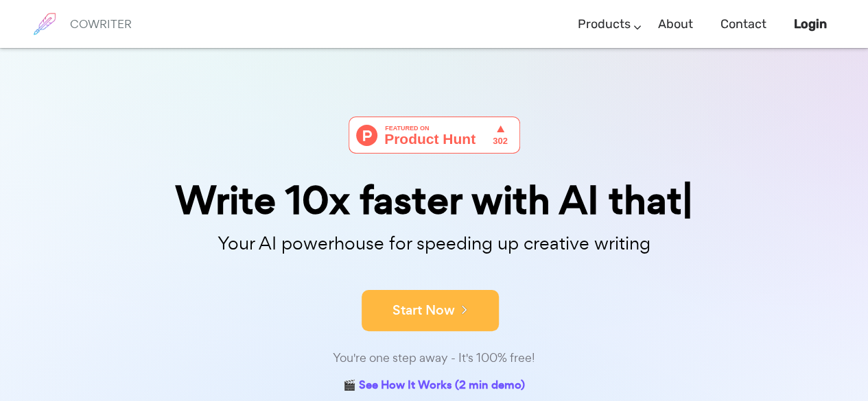 This screenshot has height=401, width=868. What do you see at coordinates (435, 358) in the screenshot?
I see `div: You're one step away - It's 100% free!` at bounding box center [435, 358].